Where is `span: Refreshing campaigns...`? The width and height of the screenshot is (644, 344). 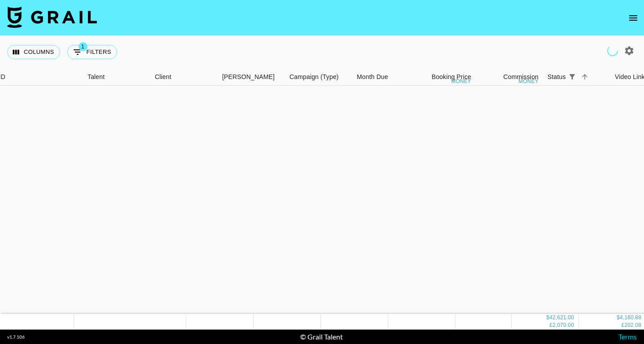 span: Refreshing campaigns... is located at coordinates (613, 51).